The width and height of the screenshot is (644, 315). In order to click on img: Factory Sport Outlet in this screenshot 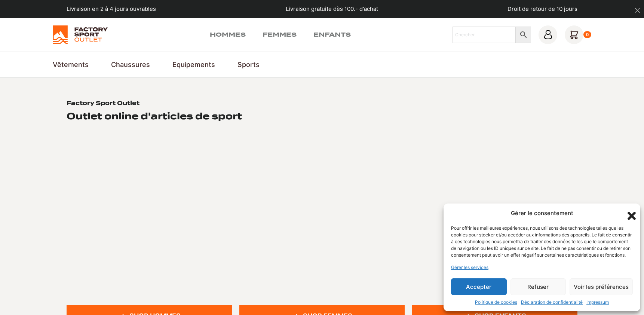, I will do `click(80, 35)`.